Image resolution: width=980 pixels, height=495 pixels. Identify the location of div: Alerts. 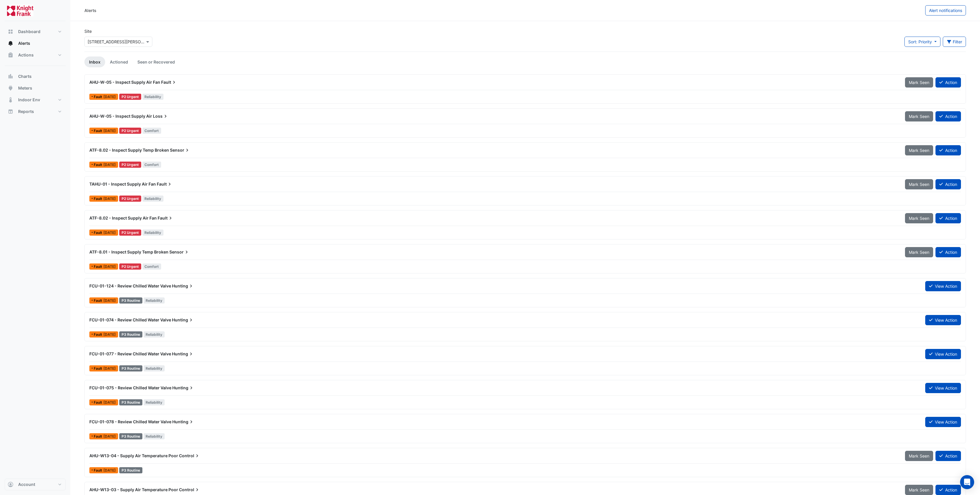
(90, 10).